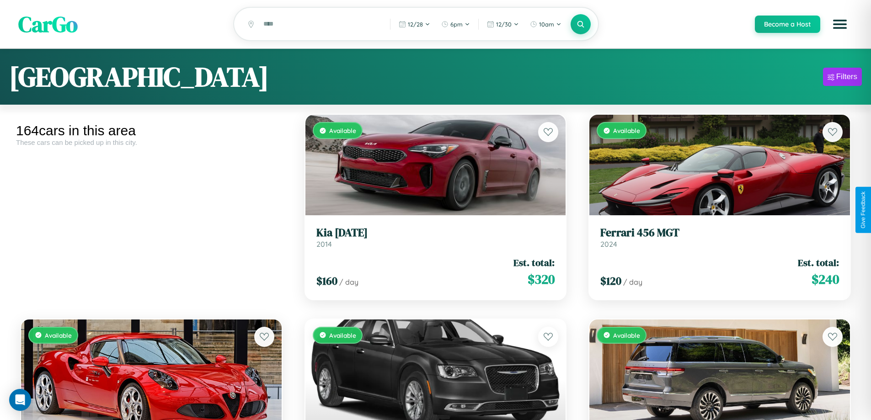  What do you see at coordinates (20, 400) in the screenshot?
I see `div: Open Intercom Messenger` at bounding box center [20, 400].